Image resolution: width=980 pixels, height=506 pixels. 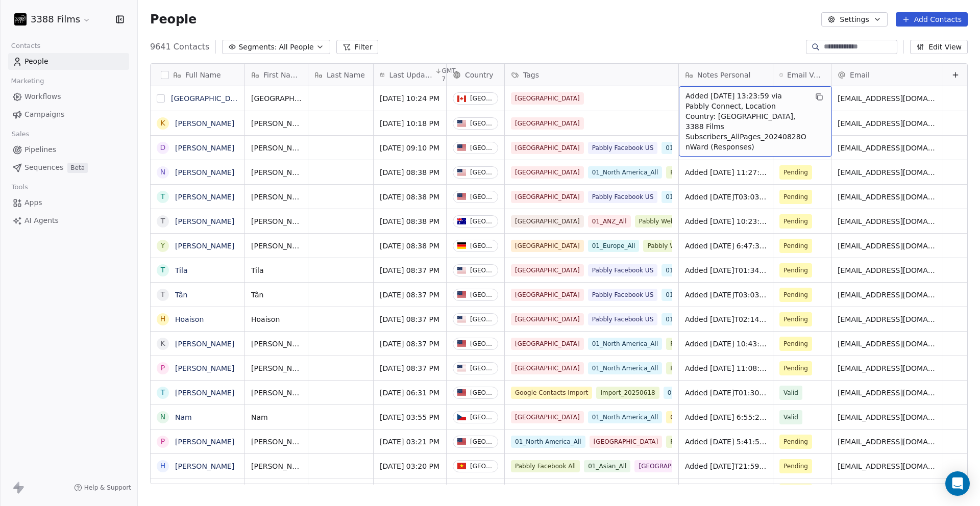 What do you see at coordinates (36, 61) in the screenshot?
I see `span: People` at bounding box center [36, 61].